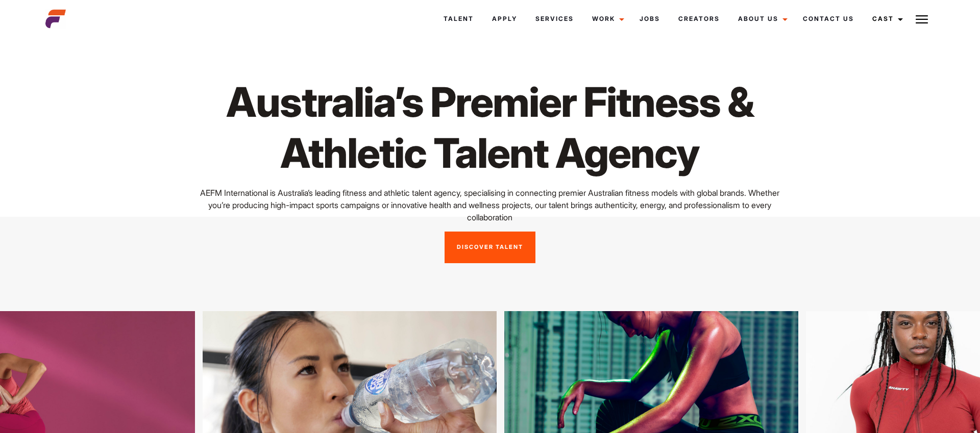 The width and height of the screenshot is (980, 433). Describe the element at coordinates (699, 19) in the screenshot. I see `a: Creators` at that location.